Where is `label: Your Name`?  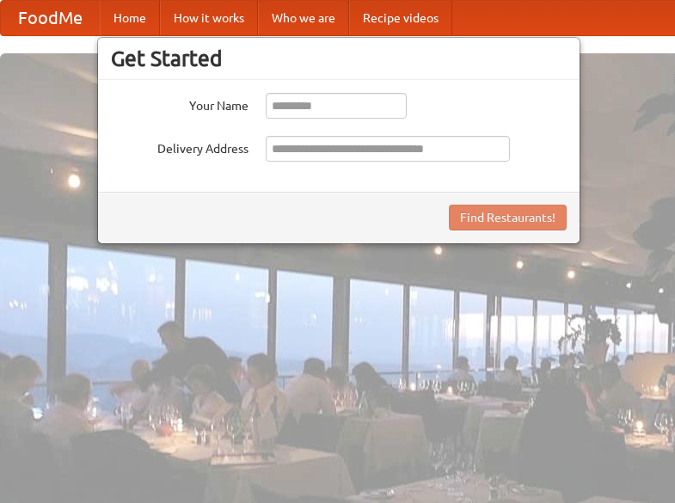
label: Your Name is located at coordinates (180, 103).